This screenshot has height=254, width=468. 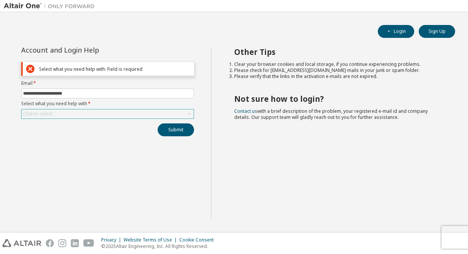 I want to click on button: Sign Up, so click(x=437, y=31).